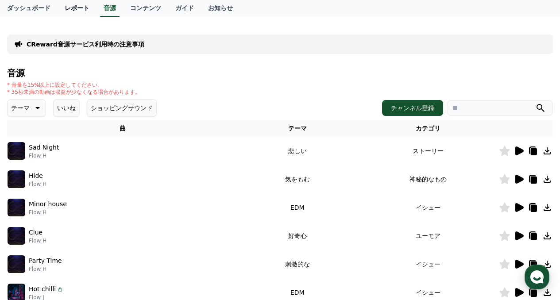 The width and height of the screenshot is (560, 300). What do you see at coordinates (85, 44) in the screenshot?
I see `p: CReward音源サービス利用時の注意事項` at bounding box center [85, 44].